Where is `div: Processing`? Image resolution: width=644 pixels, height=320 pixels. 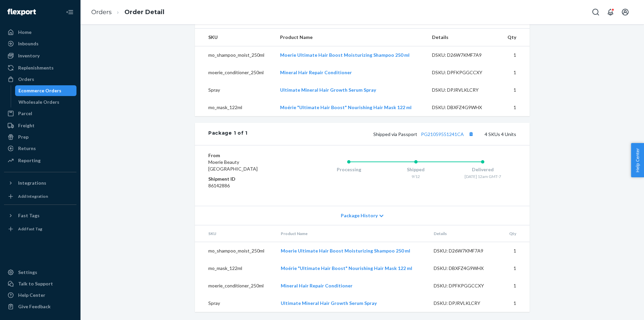
div: Processing is located at coordinates (349, 169).